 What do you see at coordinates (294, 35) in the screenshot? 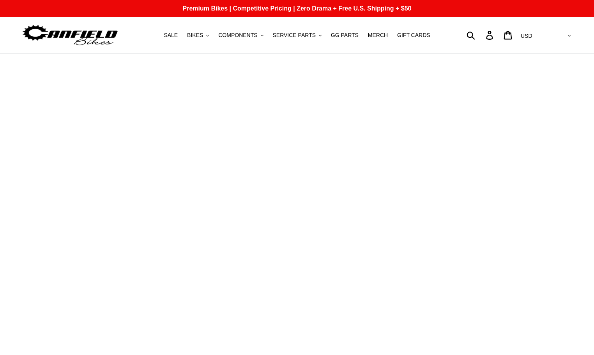
I see `span: SERVICE PARTS` at bounding box center [294, 35].